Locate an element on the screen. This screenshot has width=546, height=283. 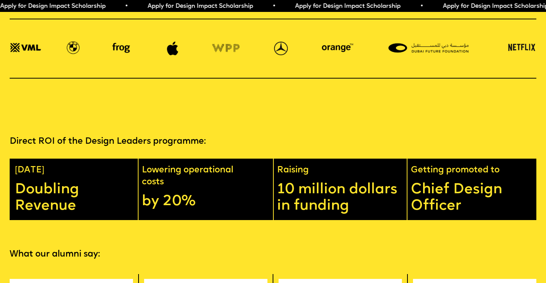
p: Lowering operational costs is located at coordinates (205, 176).